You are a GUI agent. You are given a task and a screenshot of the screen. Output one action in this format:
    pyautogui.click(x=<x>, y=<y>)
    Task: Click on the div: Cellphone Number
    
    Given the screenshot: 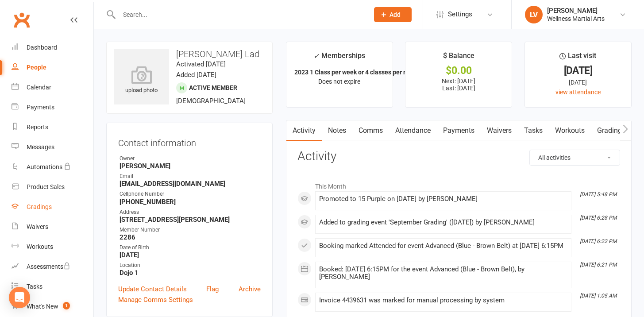 What is the action you would take?
    pyautogui.click(x=190, y=194)
    